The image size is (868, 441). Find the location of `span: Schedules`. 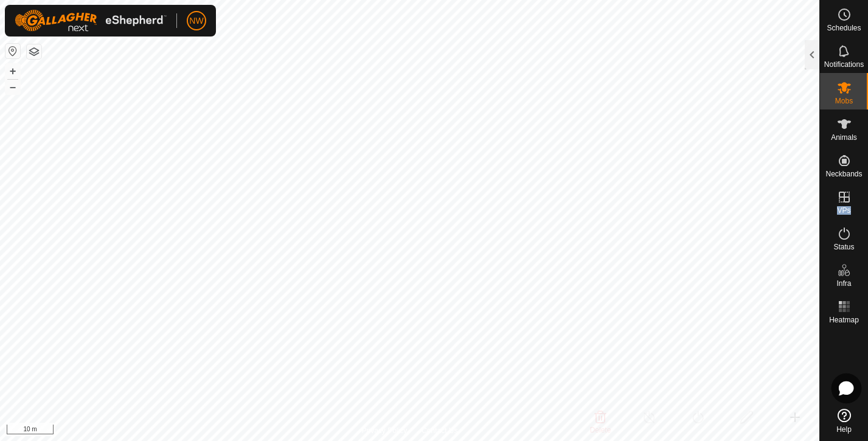

span: Schedules is located at coordinates (843, 28).